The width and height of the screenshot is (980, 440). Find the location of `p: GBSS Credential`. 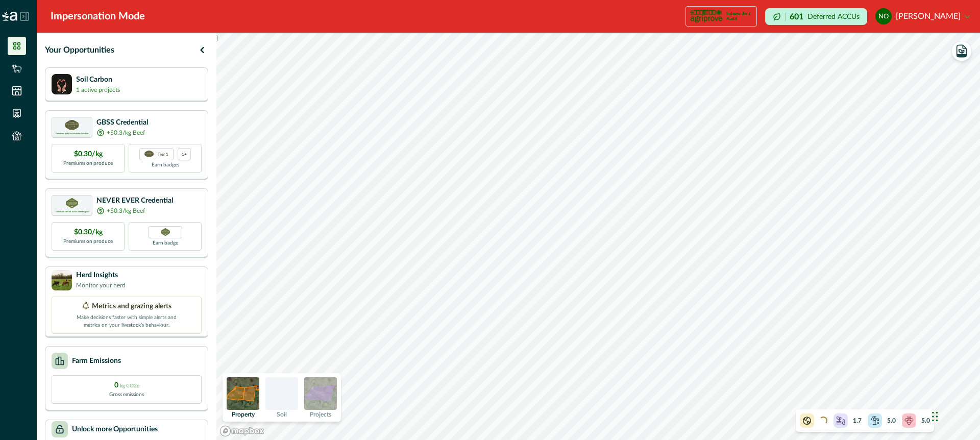

p: GBSS Credential is located at coordinates (122, 123).